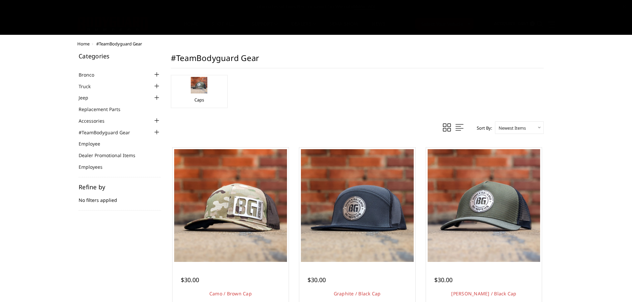 This screenshot has width=632, height=302. What do you see at coordinates (94, 167) in the screenshot?
I see `a: Employees` at bounding box center [94, 167].